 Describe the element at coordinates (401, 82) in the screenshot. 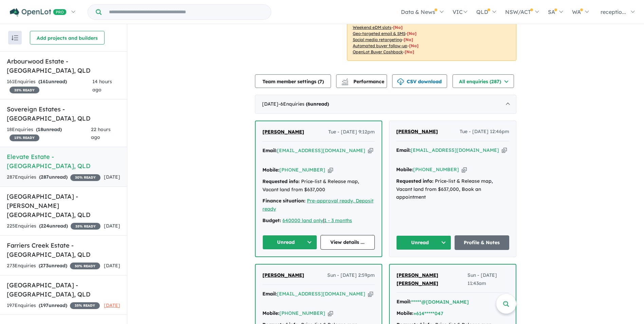

I see `img: download icon` at that location.